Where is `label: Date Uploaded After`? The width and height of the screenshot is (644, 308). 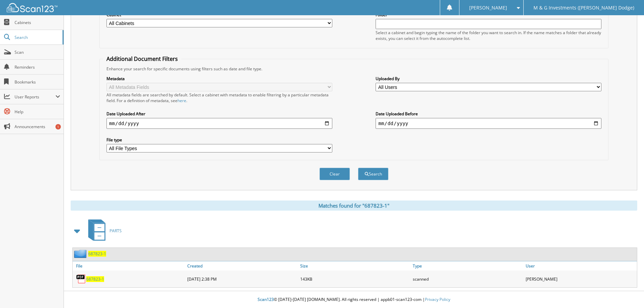
label: Date Uploaded After is located at coordinates (219, 114).